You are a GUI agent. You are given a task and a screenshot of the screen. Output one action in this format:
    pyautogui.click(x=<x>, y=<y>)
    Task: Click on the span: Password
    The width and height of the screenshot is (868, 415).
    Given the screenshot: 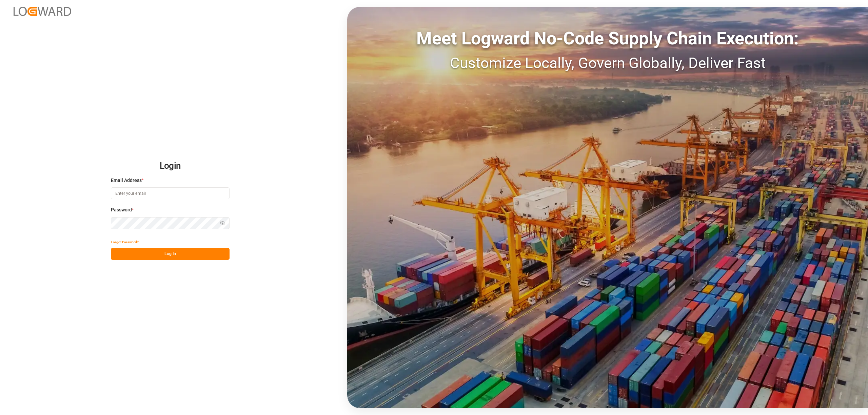 What is the action you would take?
    pyautogui.click(x=121, y=210)
    